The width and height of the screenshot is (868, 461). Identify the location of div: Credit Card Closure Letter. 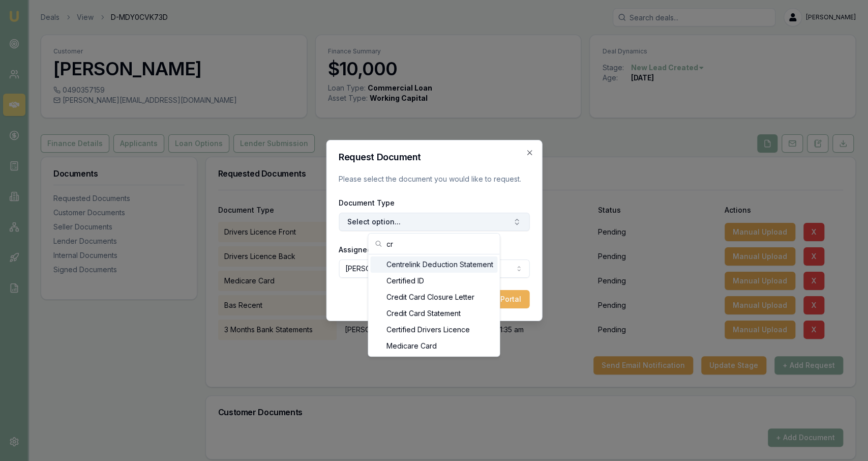
(434, 297).